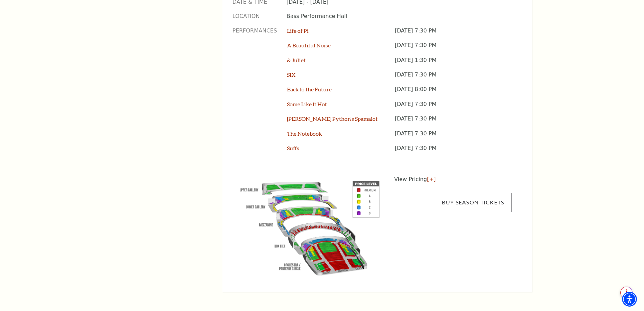  What do you see at coordinates (255, 93) in the screenshot?
I see `p: Performances` at bounding box center [255, 93].